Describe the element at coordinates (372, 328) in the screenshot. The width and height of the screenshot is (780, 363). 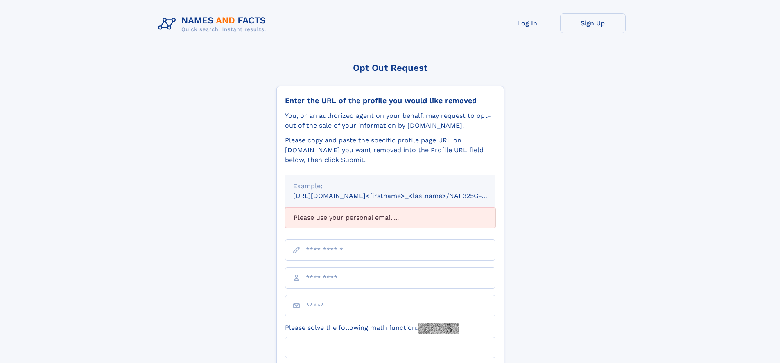
I see `label: Please solve the following math function:` at that location.